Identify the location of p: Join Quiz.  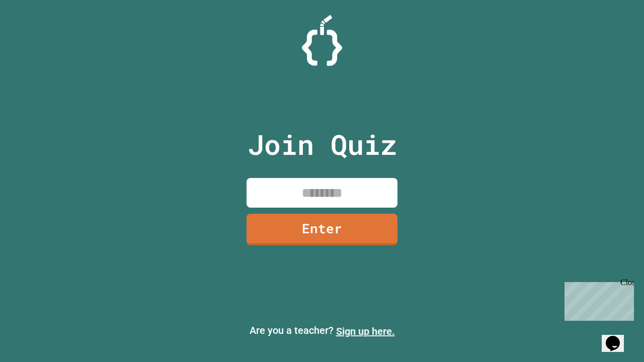
(322, 144).